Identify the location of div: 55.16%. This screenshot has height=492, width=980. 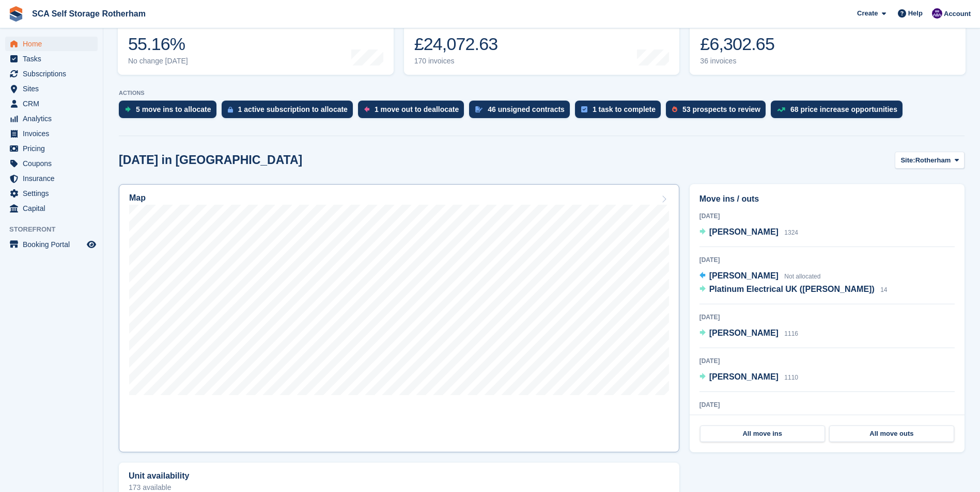
(158, 44).